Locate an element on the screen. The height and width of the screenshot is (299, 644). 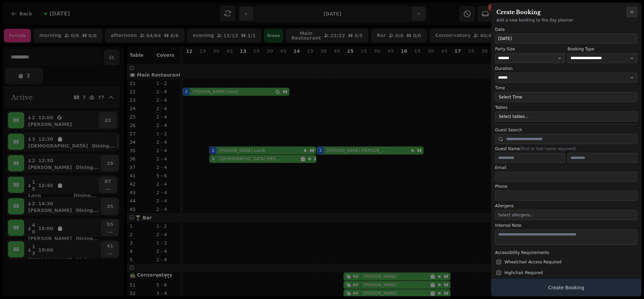
label: Allergens is located at coordinates (566, 206).